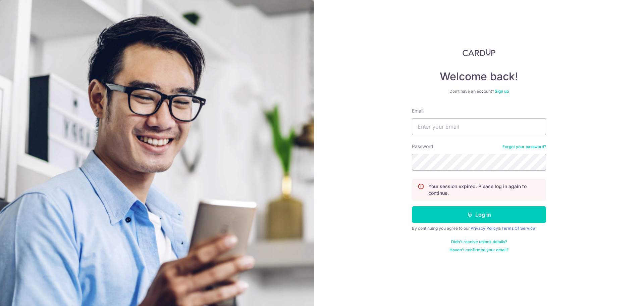  I want to click on p: Your session expired. Please log in again to continue., so click(484, 190).